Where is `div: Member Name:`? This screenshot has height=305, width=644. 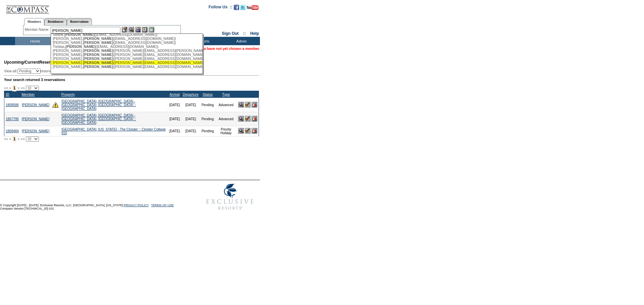 div: Member Name: is located at coordinates (37, 29).